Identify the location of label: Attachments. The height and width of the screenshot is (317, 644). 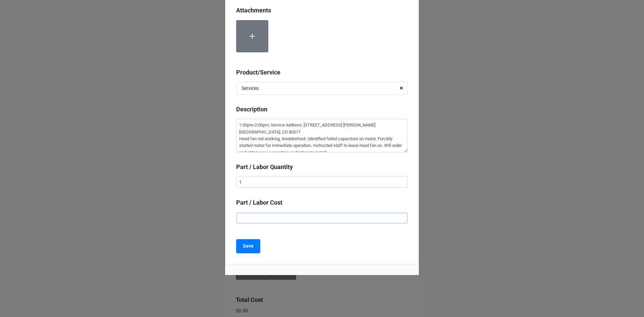
(254, 10).